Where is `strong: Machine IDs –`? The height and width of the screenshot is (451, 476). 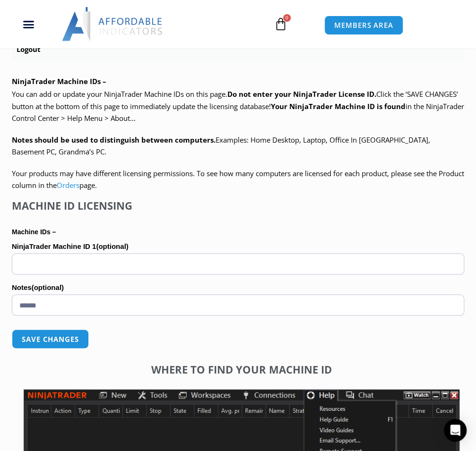 strong: Machine IDs – is located at coordinates (34, 232).